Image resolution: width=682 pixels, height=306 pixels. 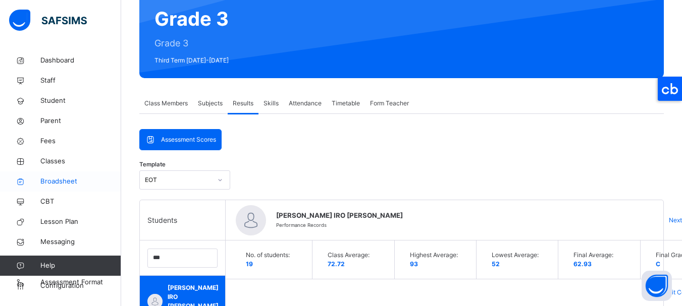 I want to click on span: 72.72, so click(x=336, y=264).